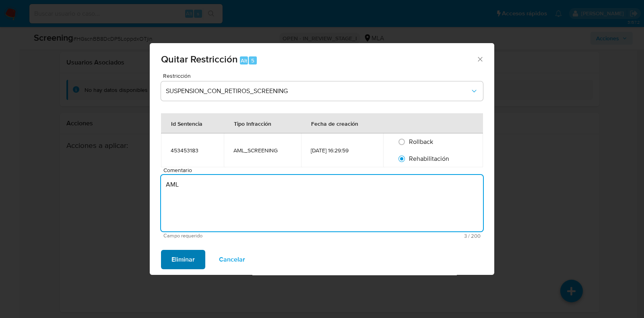 The height and width of the screenshot is (318, 644). I want to click on span: Comentario, so click(324, 170).